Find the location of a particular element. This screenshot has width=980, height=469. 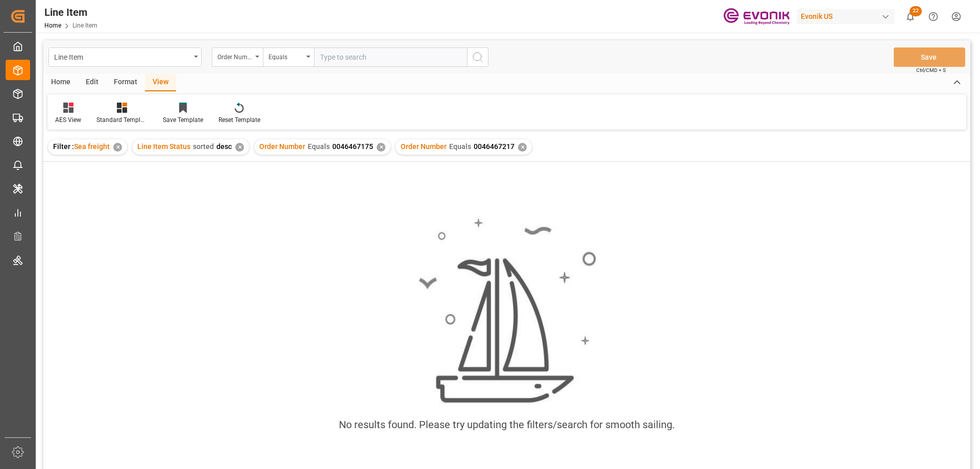

span: Sea freight is located at coordinates (92, 146).